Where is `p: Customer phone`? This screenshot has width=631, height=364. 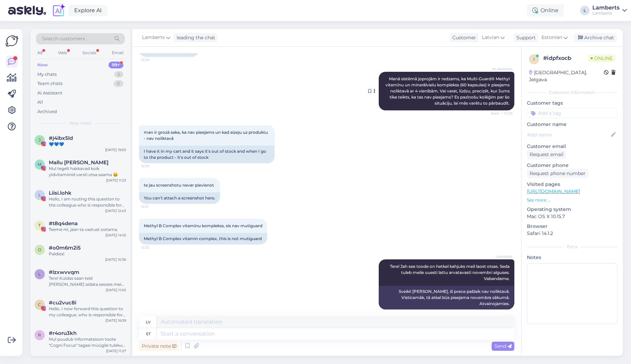
p: Customer phone is located at coordinates (572, 166).